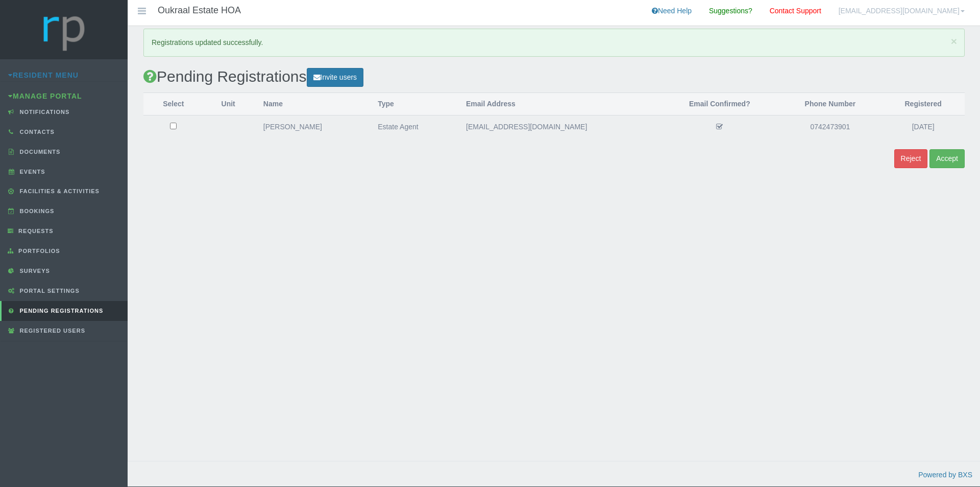 This screenshot has height=487, width=980. What do you see at coordinates (199, 11) in the screenshot?
I see `h4: Oukraal Estate HOA` at bounding box center [199, 11].